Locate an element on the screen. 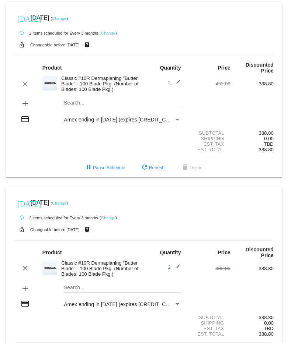 The image size is (288, 343). mat-icon: refresh is located at coordinates (144, 168).